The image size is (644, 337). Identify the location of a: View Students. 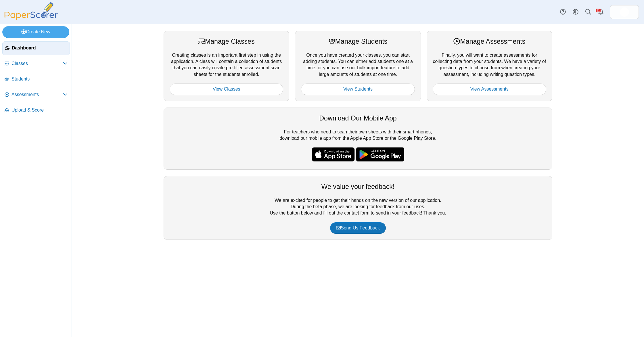
(357, 89).